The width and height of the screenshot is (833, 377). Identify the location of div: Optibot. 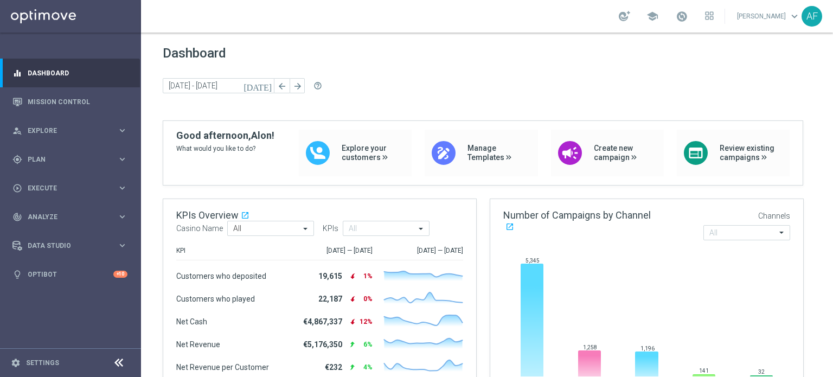
(70, 274).